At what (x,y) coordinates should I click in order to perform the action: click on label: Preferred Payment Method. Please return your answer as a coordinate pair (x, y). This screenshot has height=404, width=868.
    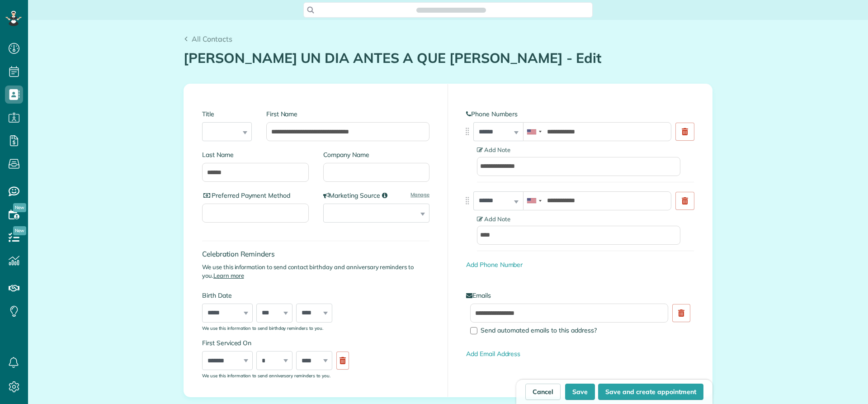
    Looking at the image, I should click on (255, 195).